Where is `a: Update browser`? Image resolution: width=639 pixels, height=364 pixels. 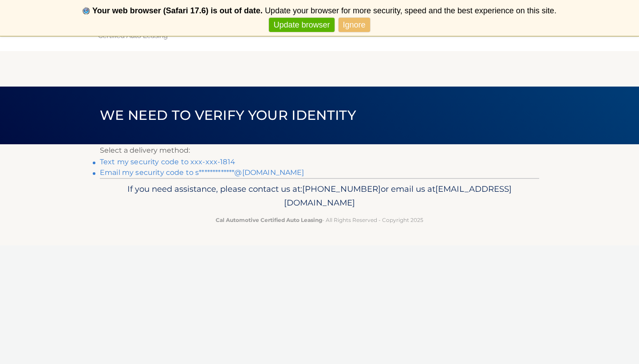 a: Update browser is located at coordinates (301, 25).